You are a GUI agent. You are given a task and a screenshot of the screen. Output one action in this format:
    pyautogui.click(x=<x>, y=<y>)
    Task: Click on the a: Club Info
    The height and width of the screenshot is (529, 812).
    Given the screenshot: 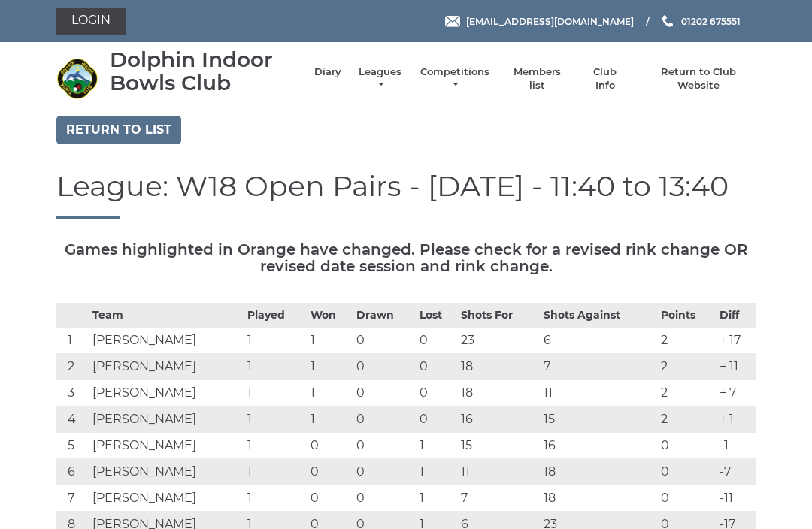 What is the action you would take?
    pyautogui.click(x=605, y=79)
    